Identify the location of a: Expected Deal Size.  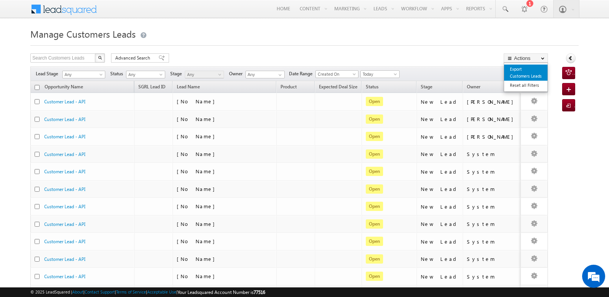
(338, 88).